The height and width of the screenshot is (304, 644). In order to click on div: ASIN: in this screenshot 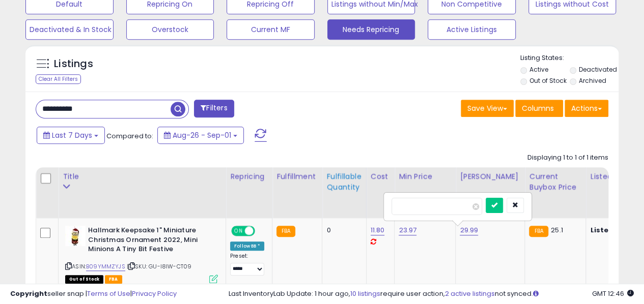, I will do `click(142, 254)`.